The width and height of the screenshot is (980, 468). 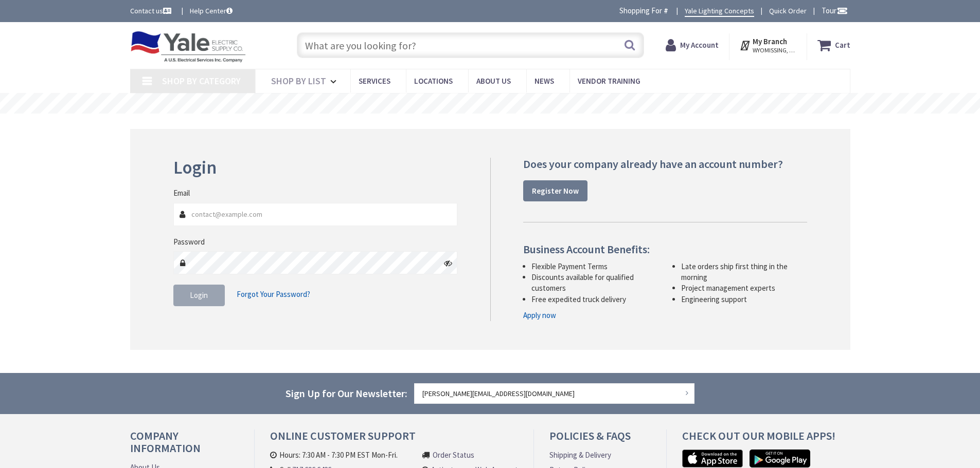 What do you see at coordinates (273, 294) in the screenshot?
I see `a: Forgot Your Password?` at bounding box center [273, 294].